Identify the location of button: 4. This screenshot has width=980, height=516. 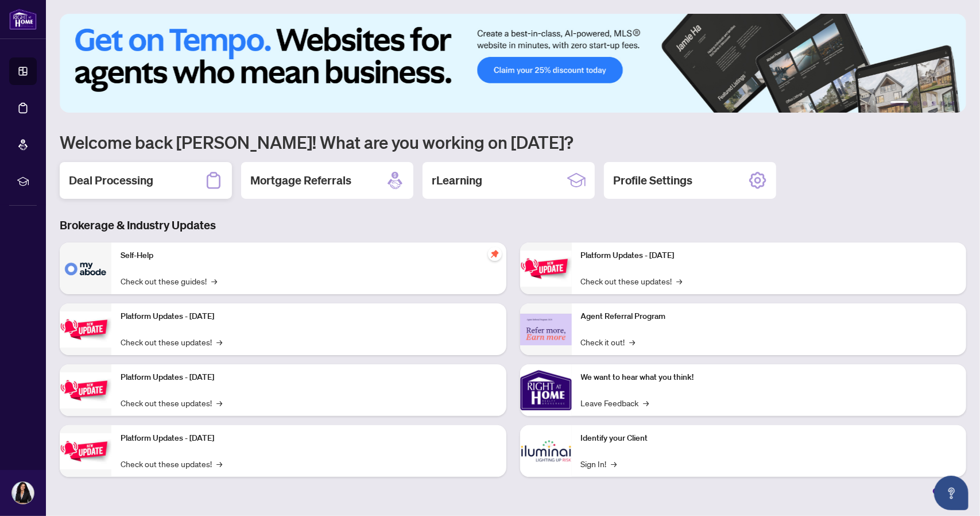
(934, 103).